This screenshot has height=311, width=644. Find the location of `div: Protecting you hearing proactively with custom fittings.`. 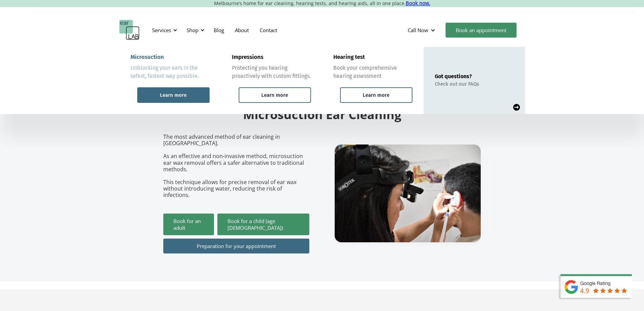

div: Protecting you hearing proactively with custom fittings. is located at coordinates (272, 72).